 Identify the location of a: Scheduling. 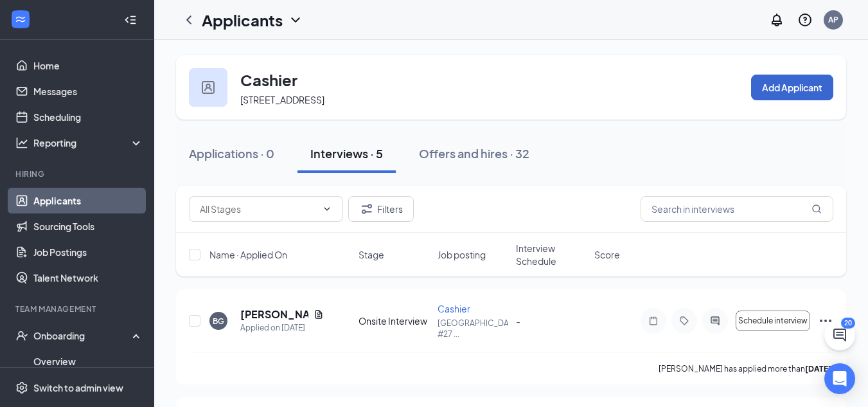
(88, 117).